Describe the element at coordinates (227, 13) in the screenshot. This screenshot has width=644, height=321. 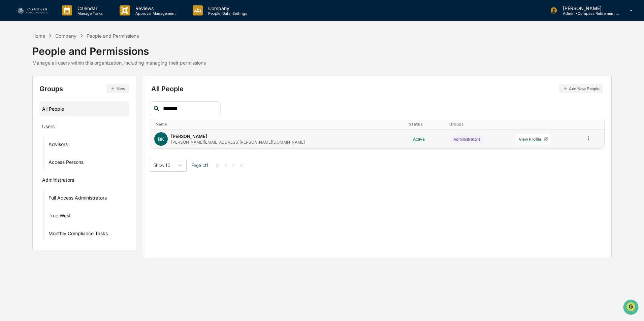
I see `p: People, Data, Settings` at that location.